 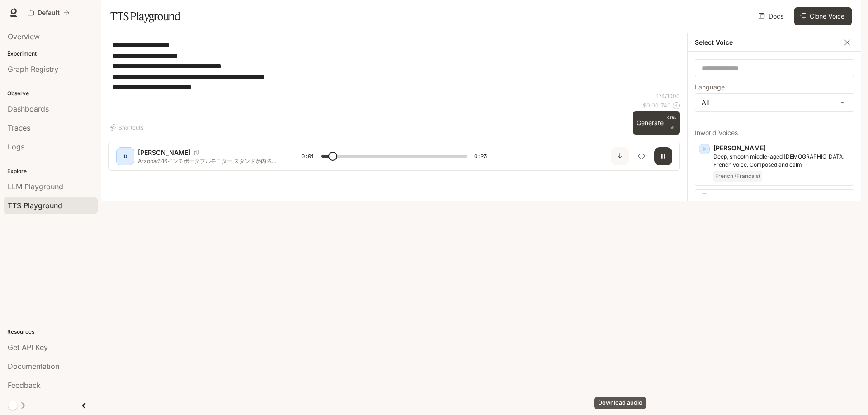 I want to click on span: 0:23, so click(x=481, y=156).